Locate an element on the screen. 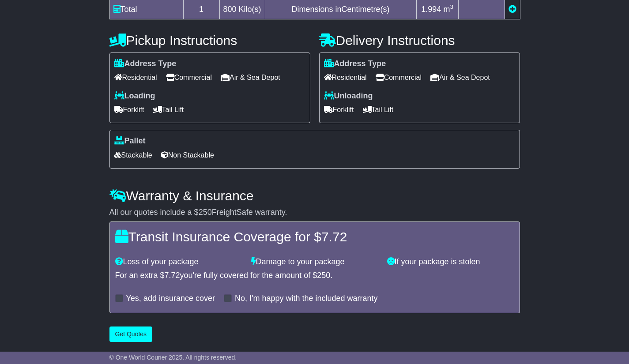  span: © One World Courier 2025. All rights reserved. is located at coordinates (173, 357).